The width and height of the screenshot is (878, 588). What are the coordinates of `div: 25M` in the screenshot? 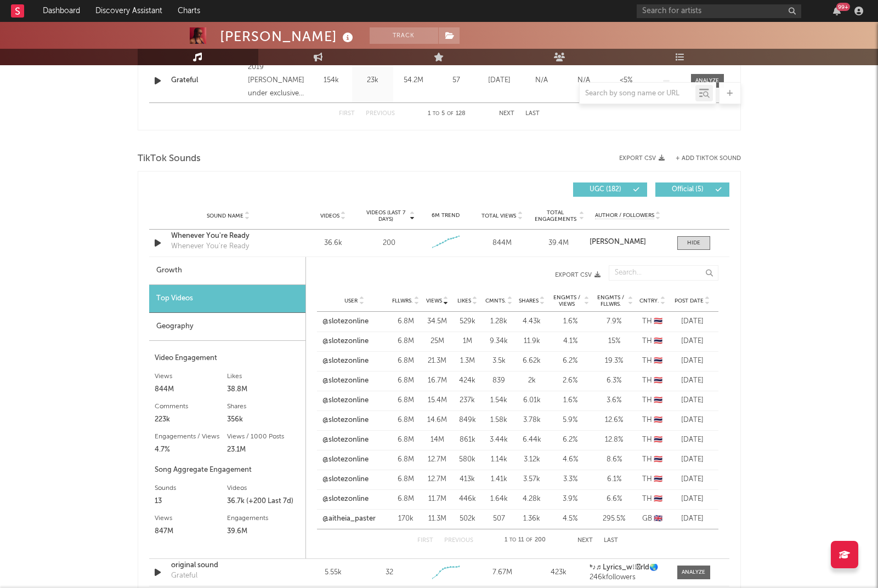 It's located at (437, 342).